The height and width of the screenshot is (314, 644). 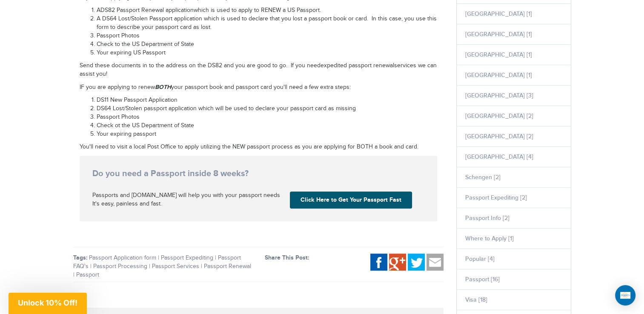 What do you see at coordinates (489, 238) in the screenshot?
I see `a: Where to Apply [1]` at bounding box center [489, 238].